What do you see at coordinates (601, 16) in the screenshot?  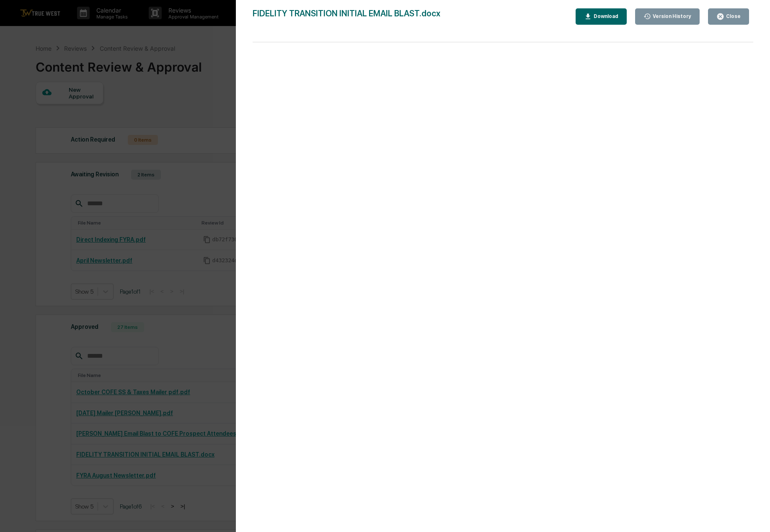 I see `button: Download` at bounding box center [601, 16].